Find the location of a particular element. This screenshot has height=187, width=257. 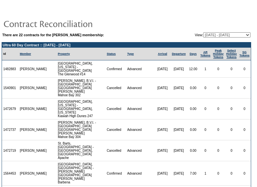

a: Peak HolidayTokens is located at coordinates (218, 54).